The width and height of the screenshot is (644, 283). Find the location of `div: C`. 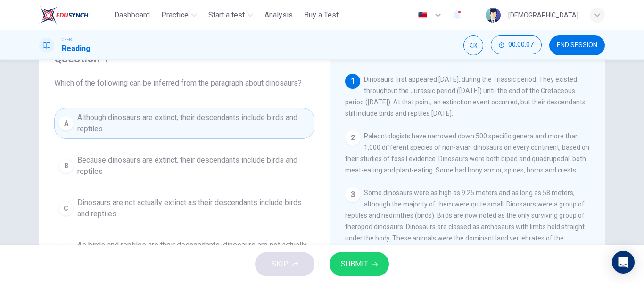

div: C is located at coordinates (66, 208).